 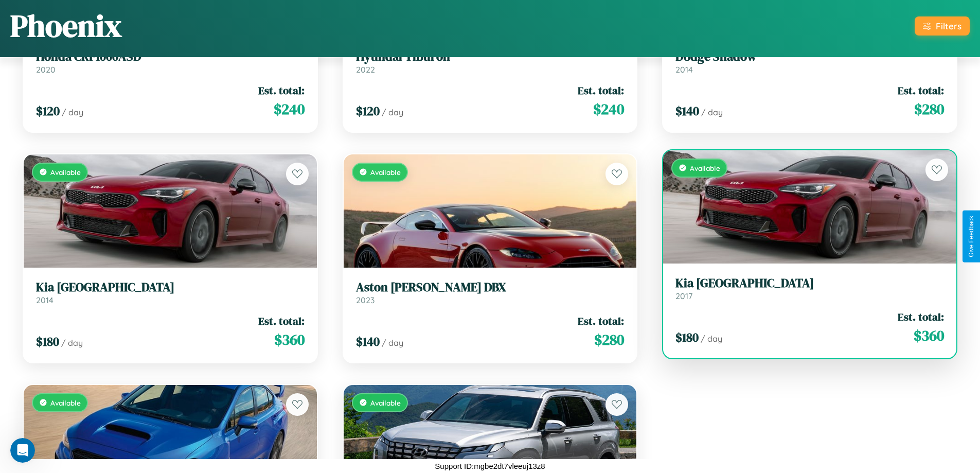 What do you see at coordinates (971, 236) in the screenshot?
I see `div: Give Feedback` at bounding box center [971, 236].